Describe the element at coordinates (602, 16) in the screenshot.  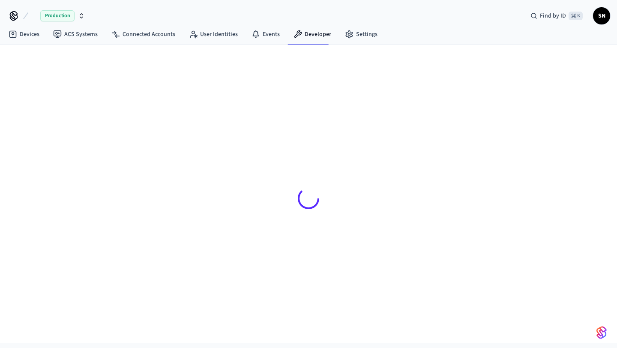
I see `button: SN` at that location.